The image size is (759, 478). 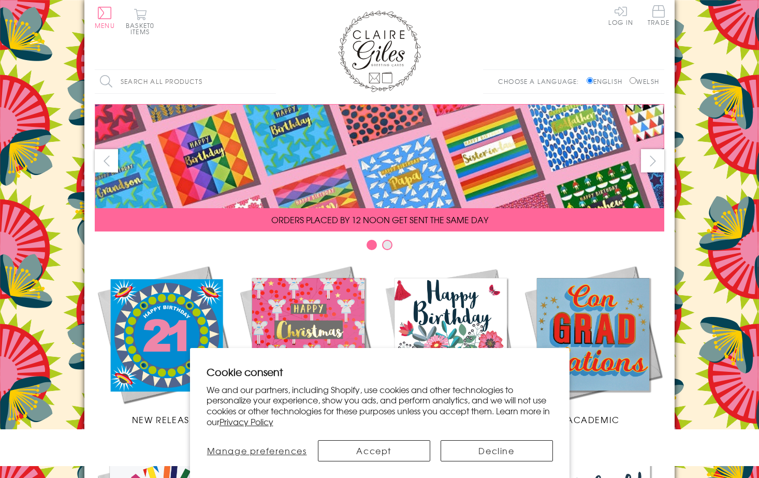 I want to click on p: We and our partners, including Shopify, use cookies and other technologies to personalize your ex..., so click(x=380, y=406).